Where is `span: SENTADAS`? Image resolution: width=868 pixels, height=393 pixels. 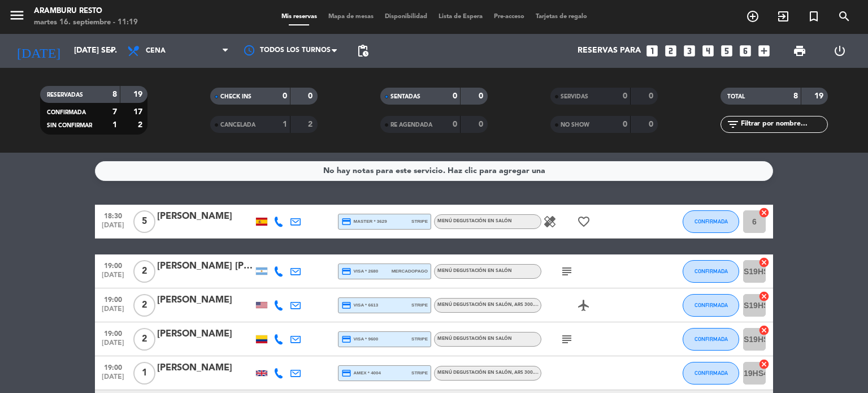
span: SENTADAS is located at coordinates (405, 97).